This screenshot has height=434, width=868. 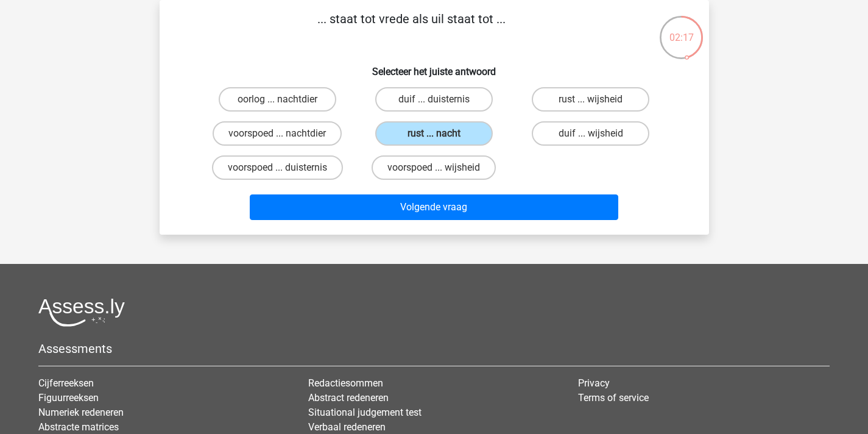 What do you see at coordinates (435, 66) in the screenshot?
I see `h6: Selecteer het juiste antwoord` at bounding box center [435, 66].